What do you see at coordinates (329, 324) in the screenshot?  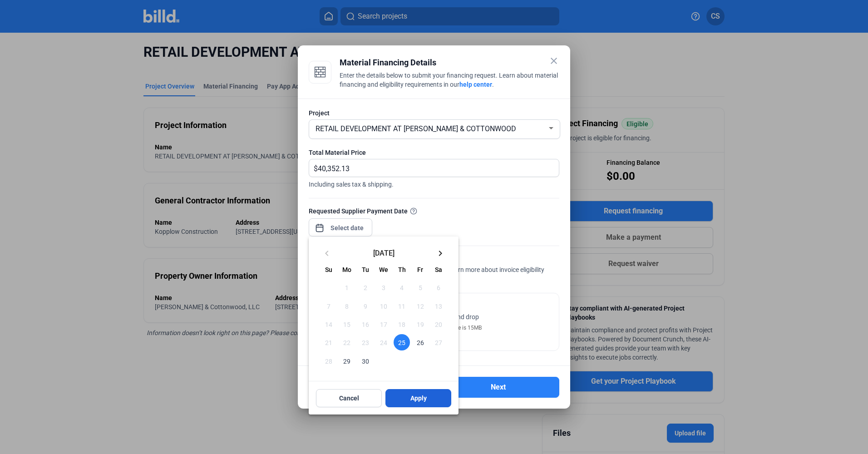 I see `span: 14` at bounding box center [329, 324].